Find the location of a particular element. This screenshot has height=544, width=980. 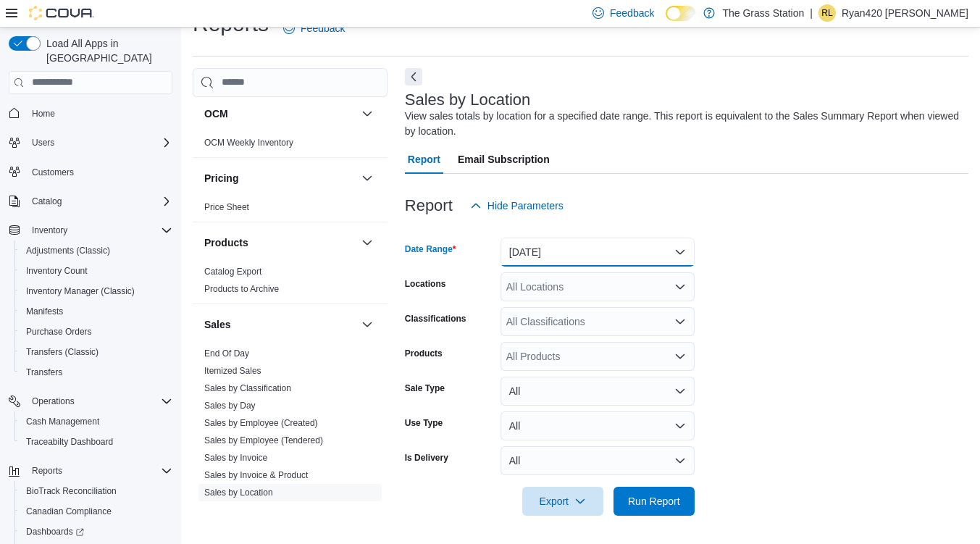

a: BioTrack Reconciliation is located at coordinates (71, 491).